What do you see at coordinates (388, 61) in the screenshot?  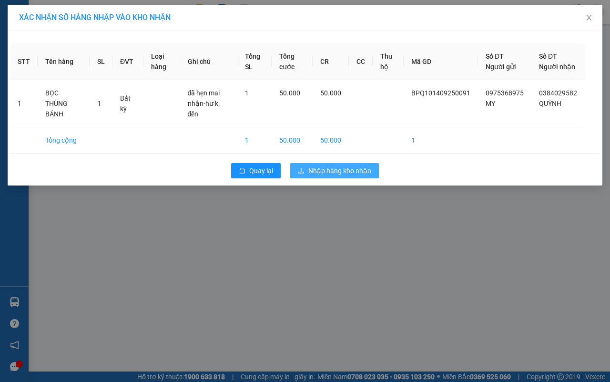 I see `th: Thu hộ` at bounding box center [388, 61].